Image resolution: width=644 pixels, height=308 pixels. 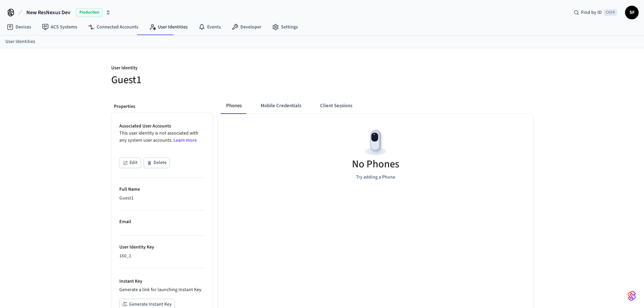 I want to click on img: SeamLogoGradient.69752ec5.svg, so click(x=632, y=296).